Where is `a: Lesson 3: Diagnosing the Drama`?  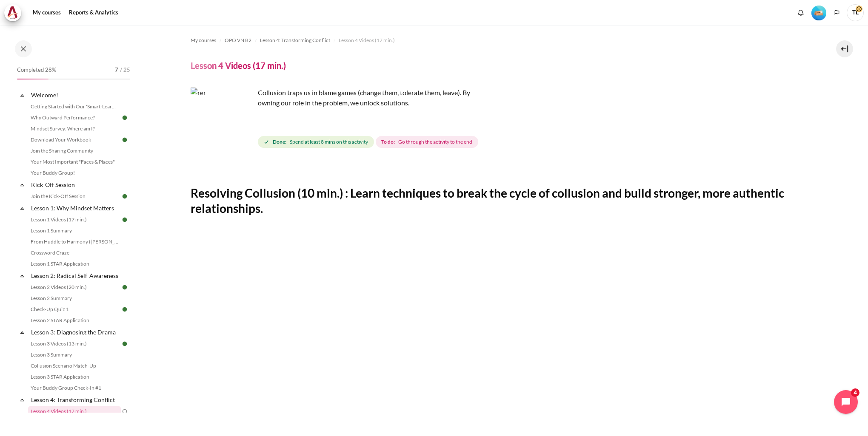 a: Lesson 3: Diagnosing the Drama is located at coordinates (75, 332).